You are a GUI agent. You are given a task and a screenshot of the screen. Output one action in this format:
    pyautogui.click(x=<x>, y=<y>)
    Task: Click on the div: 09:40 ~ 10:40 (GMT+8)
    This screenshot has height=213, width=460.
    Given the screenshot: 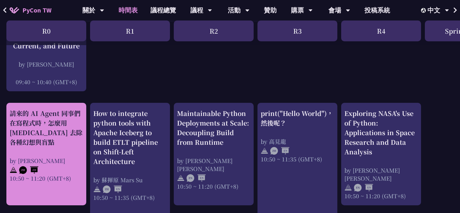 What is the action you would take?
    pyautogui.click(x=46, y=82)
    